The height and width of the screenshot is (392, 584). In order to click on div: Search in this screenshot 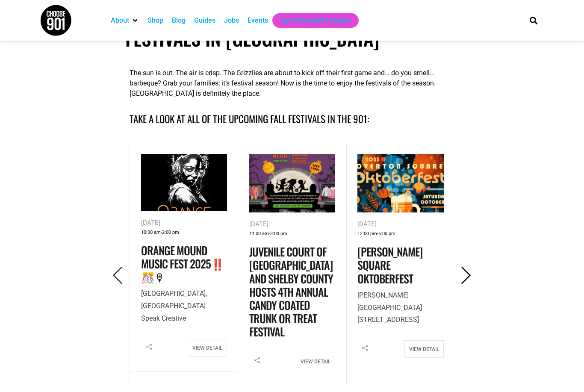, I will do `click(533, 20)`.